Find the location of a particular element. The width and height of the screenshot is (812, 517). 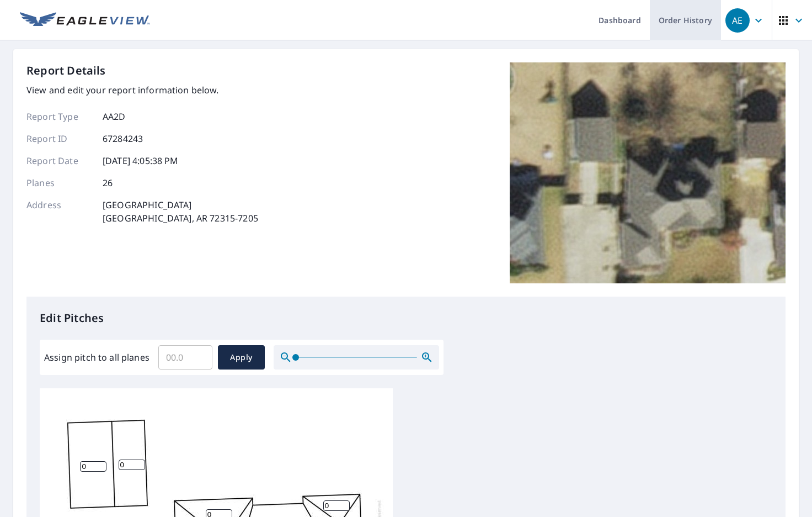

img: EV Logo is located at coordinates (85, 20).